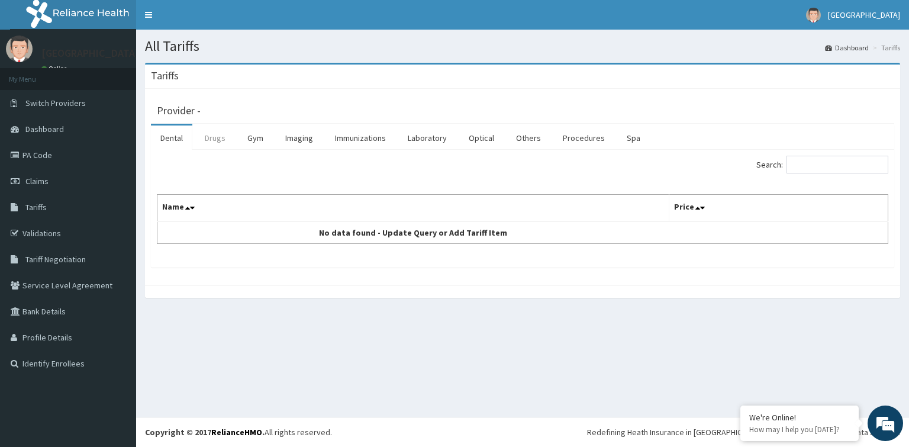  What do you see at coordinates (413, 233) in the screenshot?
I see `td: No data found - Update Query or Add Tariff Item` at bounding box center [413, 233].